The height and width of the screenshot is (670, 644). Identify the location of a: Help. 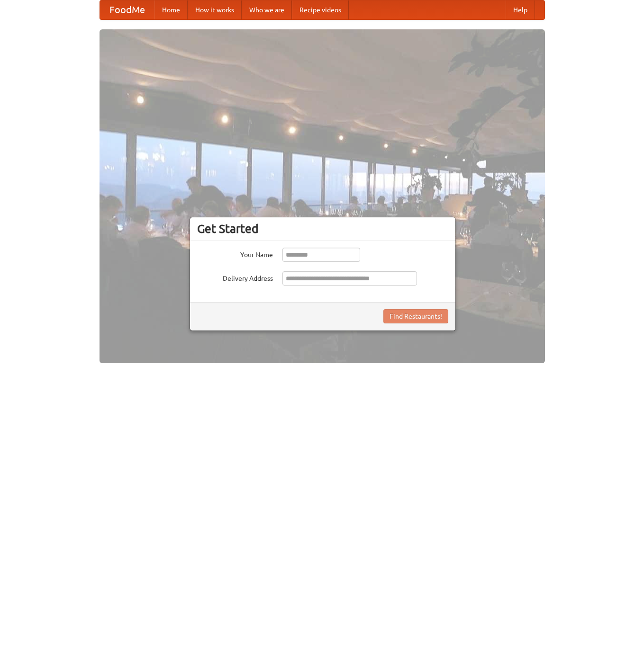
(520, 10).